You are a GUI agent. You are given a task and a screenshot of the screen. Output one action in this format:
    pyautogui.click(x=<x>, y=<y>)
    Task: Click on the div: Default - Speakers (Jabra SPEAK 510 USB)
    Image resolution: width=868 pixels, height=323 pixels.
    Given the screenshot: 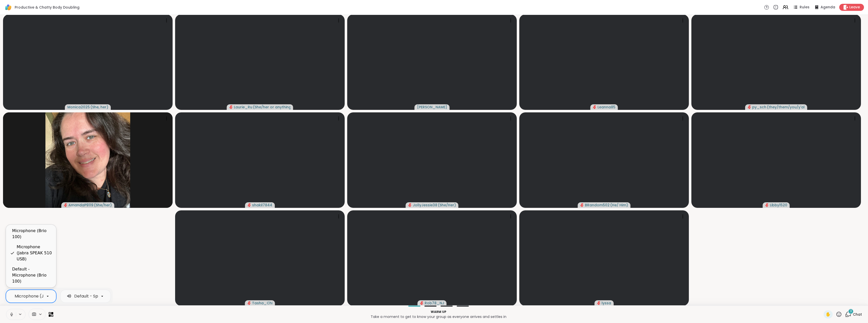 What is the action you would take?
    pyautogui.click(x=116, y=297)
    